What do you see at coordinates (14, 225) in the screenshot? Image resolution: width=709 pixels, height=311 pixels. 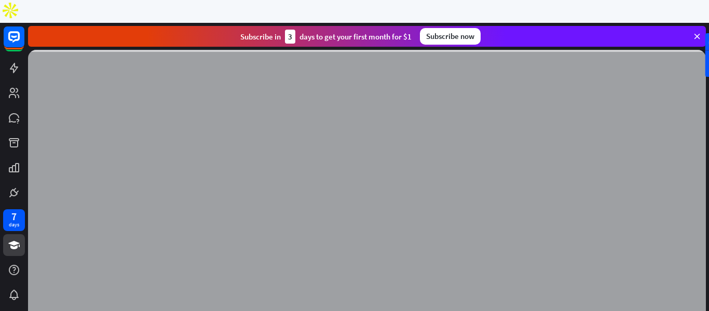 I see `div: days` at bounding box center [14, 225].